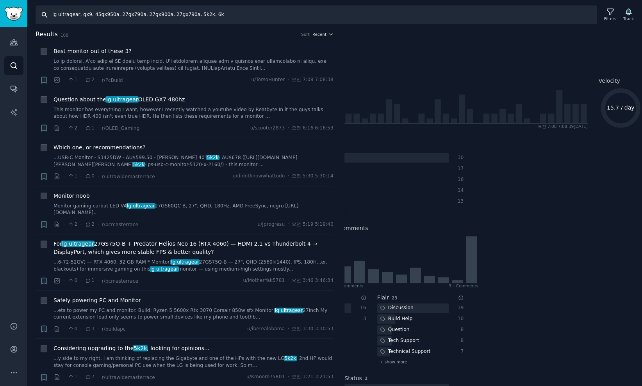 The width and height of the screenshot is (642, 386). What do you see at coordinates (193, 248) in the screenshot?
I see `a: Forlg ultragear27GS75Q-B + Predator Helios Neo 16 (RTX 4060) — HDMI 2.1 vs Thunderbolt 4 → Displa...` at bounding box center [193, 248].